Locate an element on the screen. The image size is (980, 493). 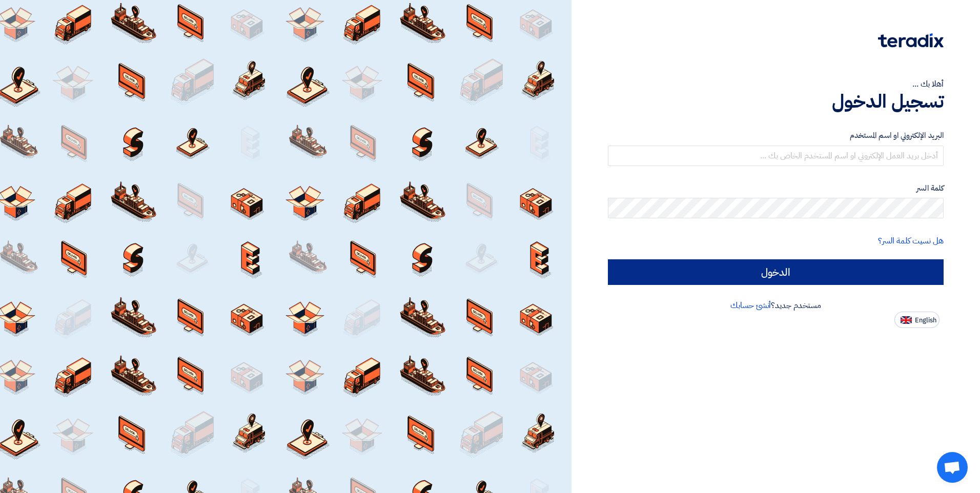
input: الدخول is located at coordinates (775, 272).